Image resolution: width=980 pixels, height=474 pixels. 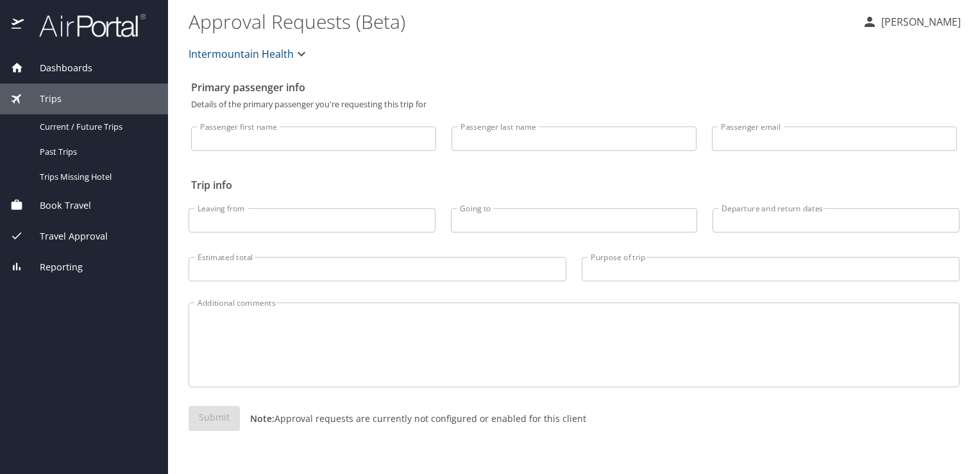 I want to click on span: Trips, so click(x=43, y=99).